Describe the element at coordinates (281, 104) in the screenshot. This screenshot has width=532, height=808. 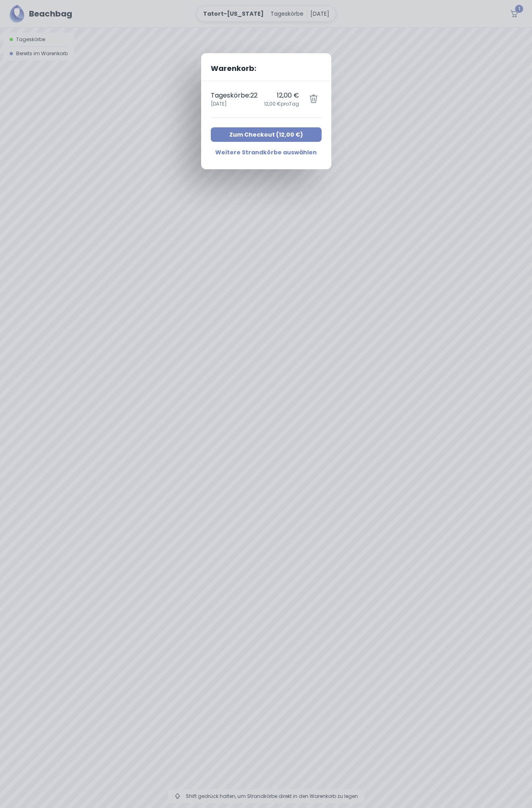
I see `span: 12,00 € pro Tag` at that location.